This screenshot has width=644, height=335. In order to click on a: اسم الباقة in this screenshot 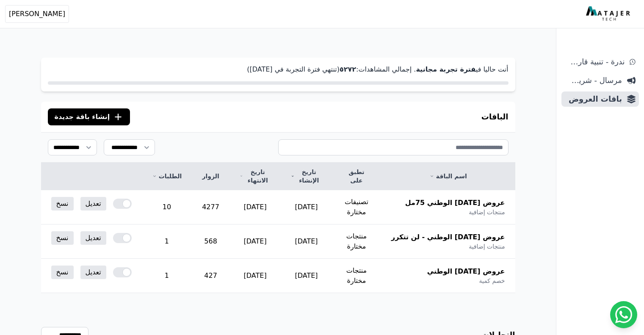, I will do `click(448, 176)`.